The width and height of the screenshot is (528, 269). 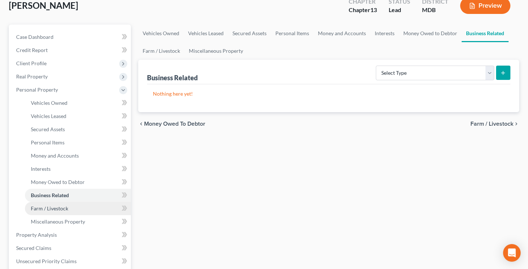 I want to click on span: Client Profile, so click(x=31, y=63).